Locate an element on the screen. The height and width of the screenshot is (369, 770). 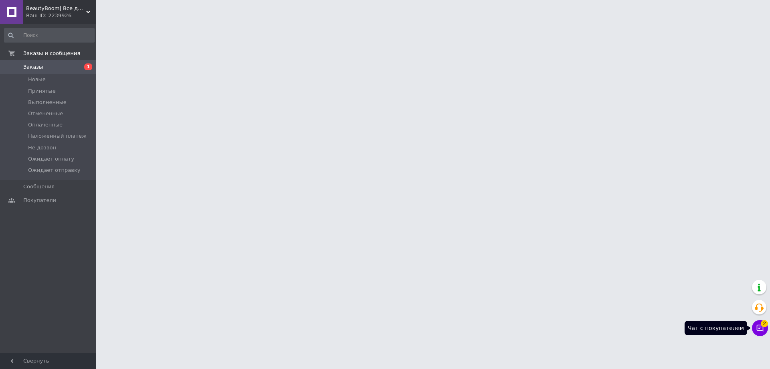
div: Ваш ID: 2239926 is located at coordinates (61, 16).